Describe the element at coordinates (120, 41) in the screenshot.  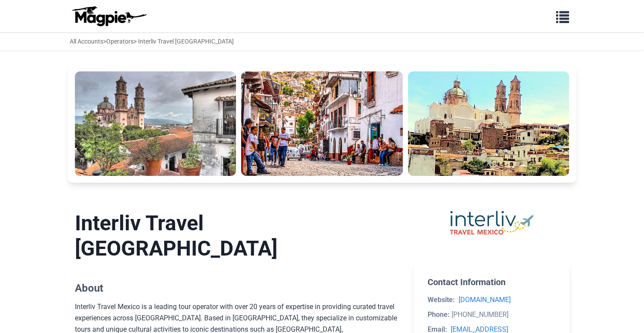
I see `a: Operators` at that location.